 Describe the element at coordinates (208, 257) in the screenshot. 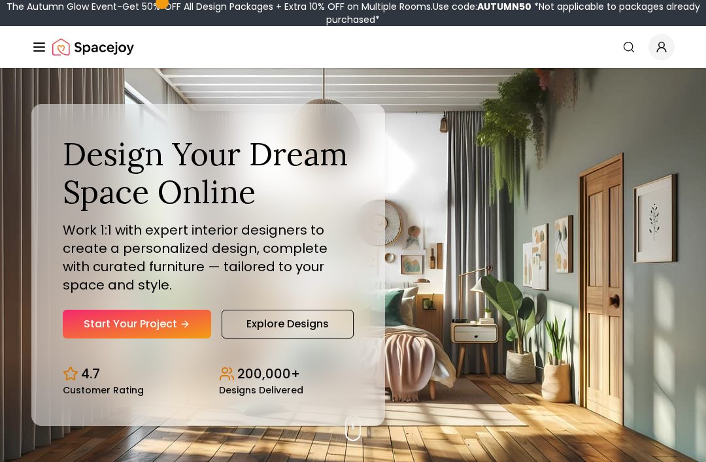

I see `p: Work 1:1 with expert interior designers to create a personalized design, complete with curated fu...` at that location.